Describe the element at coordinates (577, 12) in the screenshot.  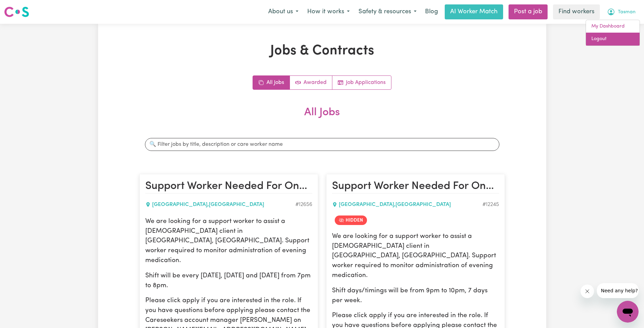
I see `a: Find workers` at that location.